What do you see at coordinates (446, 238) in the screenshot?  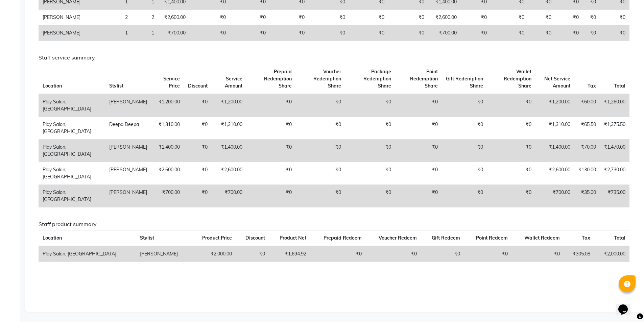 I see `span: Gift Redeem` at bounding box center [446, 238].